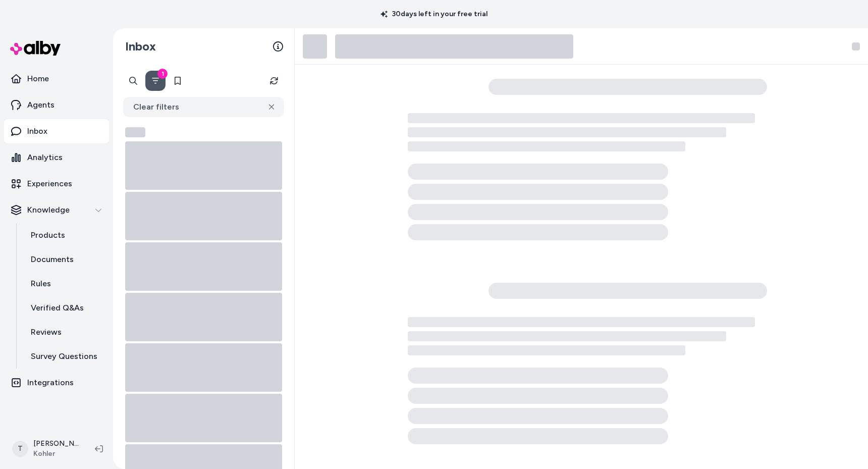  What do you see at coordinates (56, 105) in the screenshot?
I see `a: Agents` at bounding box center [56, 105].